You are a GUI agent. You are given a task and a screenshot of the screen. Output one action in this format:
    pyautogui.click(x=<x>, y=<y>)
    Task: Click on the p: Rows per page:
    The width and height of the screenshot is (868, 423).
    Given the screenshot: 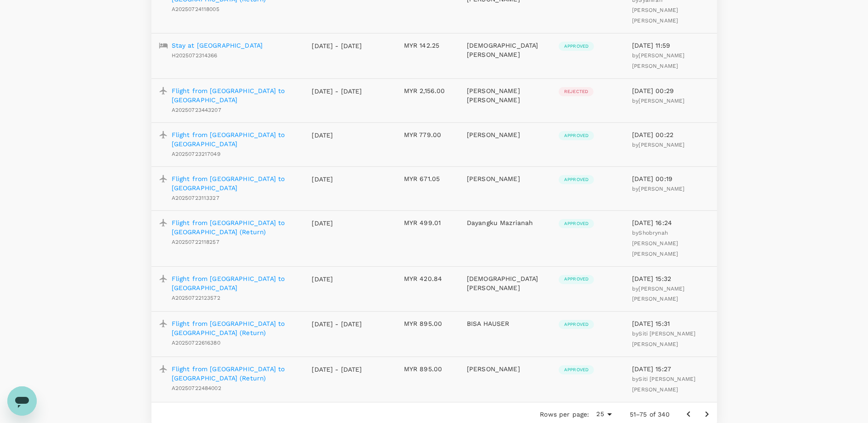 What is the action you would take?
    pyautogui.click(x=564, y=415)
    